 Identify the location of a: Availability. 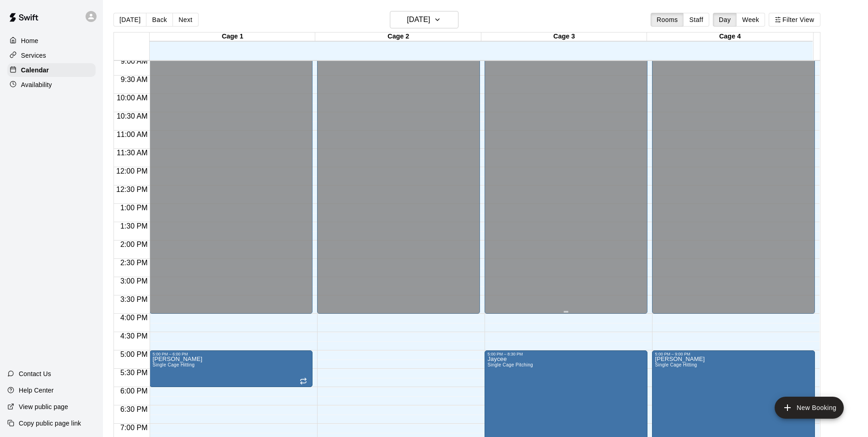
(51, 85).